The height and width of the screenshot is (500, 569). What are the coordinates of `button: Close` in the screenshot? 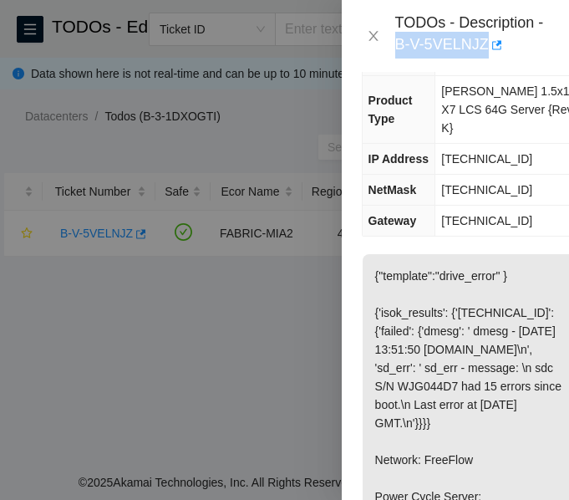 It's located at (374, 36).